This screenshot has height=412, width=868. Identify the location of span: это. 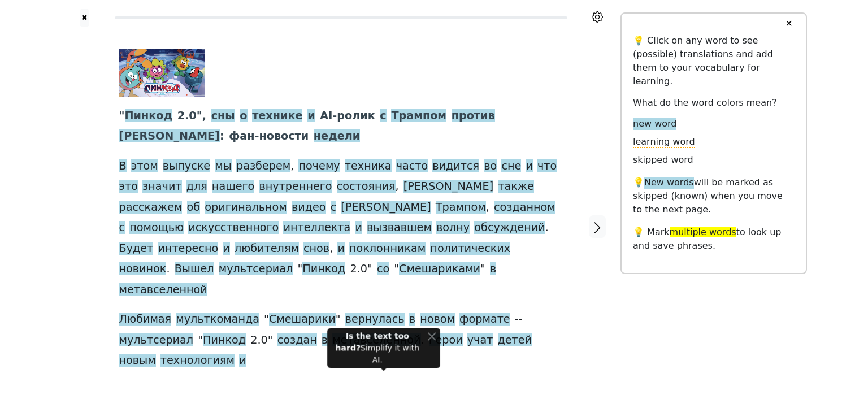
(128, 186).